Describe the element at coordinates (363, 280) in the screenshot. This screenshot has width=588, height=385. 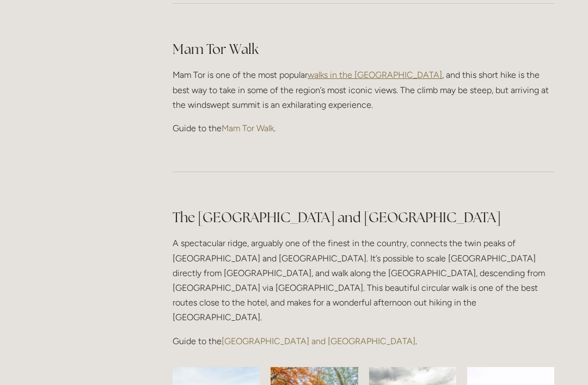
I see `p: A spectacular ridge, arguably one of the finest in the country, connects the twin peaks of [GEOGR...` at that location.